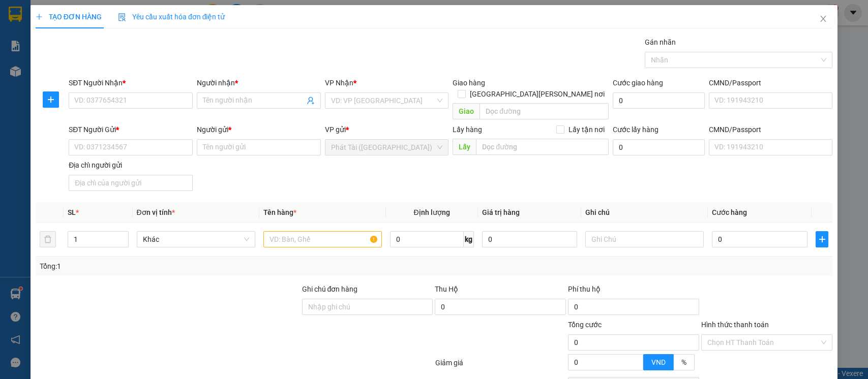  Describe the element at coordinates (387, 147) in the screenshot. I see `span: Phát Tài (Quận 5)` at that location.